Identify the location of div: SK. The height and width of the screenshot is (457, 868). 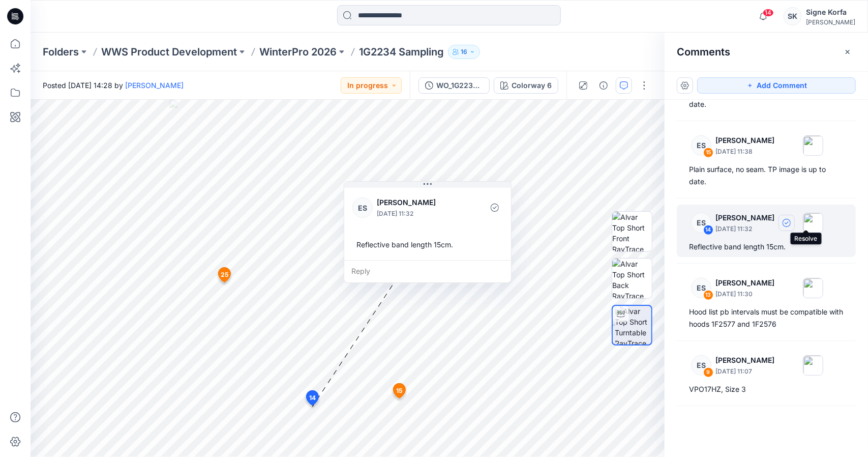
(793, 17).